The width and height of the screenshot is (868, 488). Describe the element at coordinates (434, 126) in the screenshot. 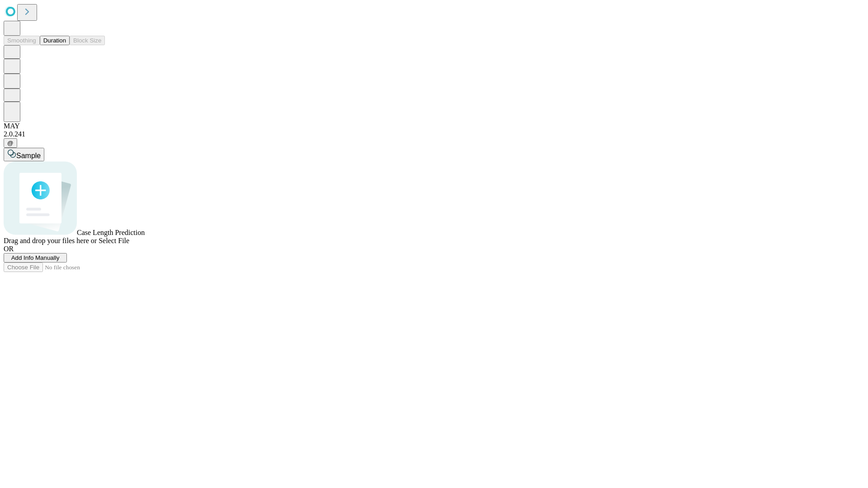

I see `div: MAY` at that location.